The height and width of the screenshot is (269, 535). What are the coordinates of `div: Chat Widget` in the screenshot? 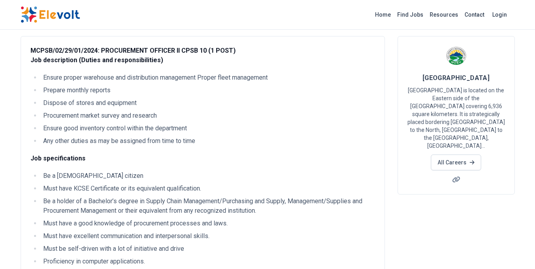 It's located at (515, 250).